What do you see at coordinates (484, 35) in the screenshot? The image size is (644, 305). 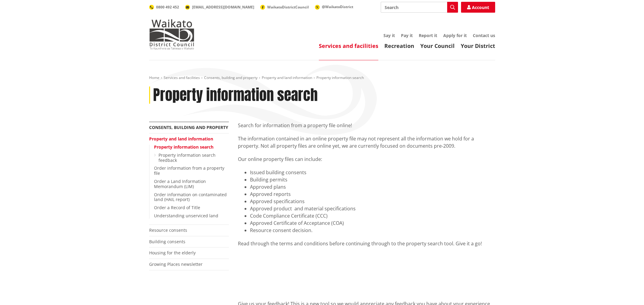 I see `a: Contact us` at bounding box center [484, 35].